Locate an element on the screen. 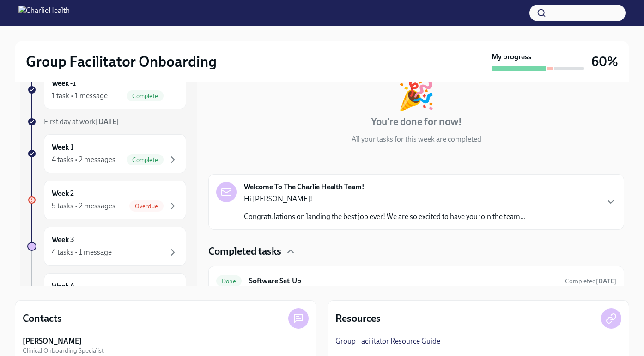 Image resolution: width=644 pixels, height=356 pixels. h6: Week 2 is located at coordinates (63, 193).